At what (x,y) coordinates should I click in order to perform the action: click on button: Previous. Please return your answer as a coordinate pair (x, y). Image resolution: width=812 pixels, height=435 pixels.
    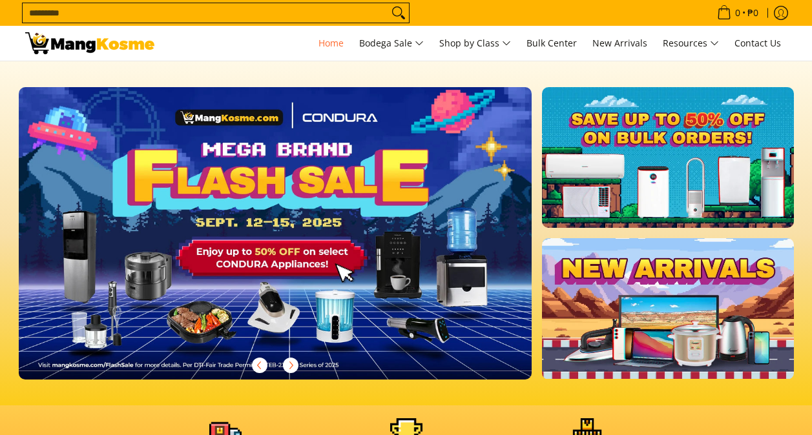
    Looking at the image, I should click on (260, 366).